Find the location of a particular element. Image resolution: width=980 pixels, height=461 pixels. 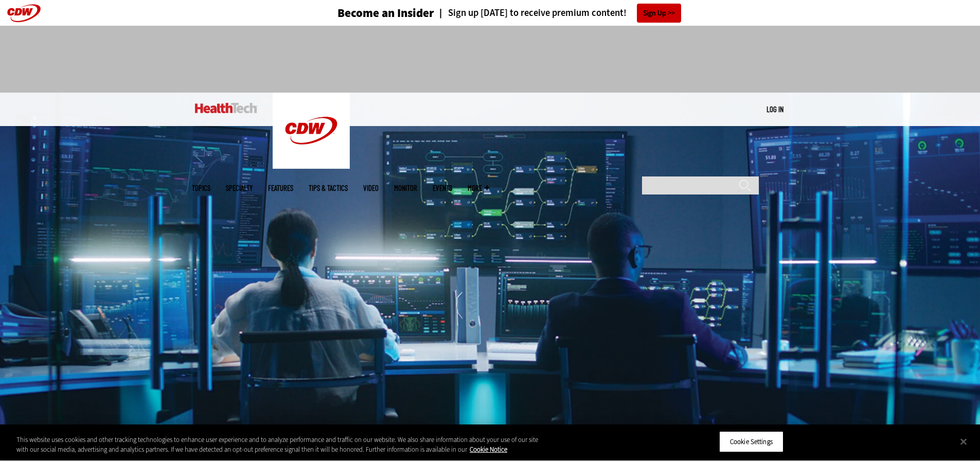

span: More is located at coordinates (478, 188).